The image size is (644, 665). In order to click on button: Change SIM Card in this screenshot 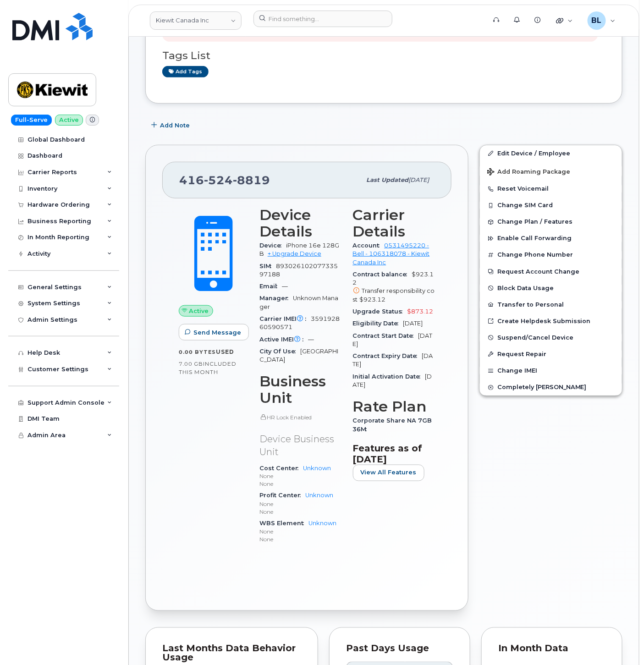, I will do `click(551, 205)`.